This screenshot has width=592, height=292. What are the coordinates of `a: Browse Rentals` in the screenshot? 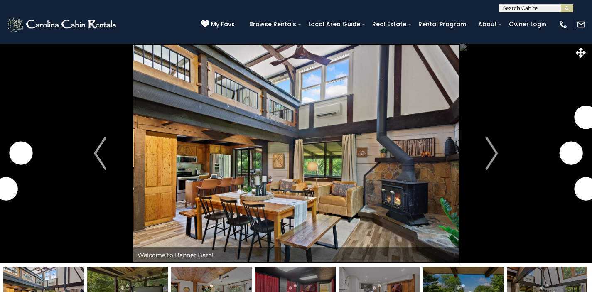 It's located at (273, 24).